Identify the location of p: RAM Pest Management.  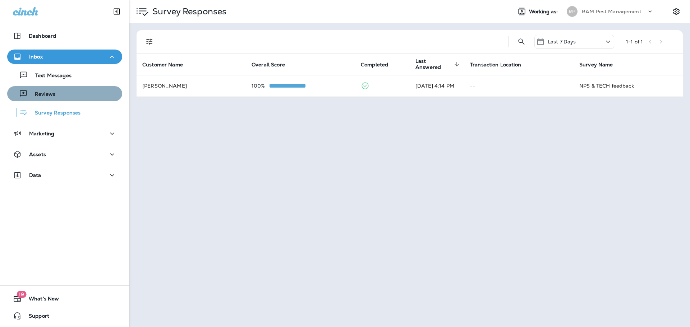
(612, 11).